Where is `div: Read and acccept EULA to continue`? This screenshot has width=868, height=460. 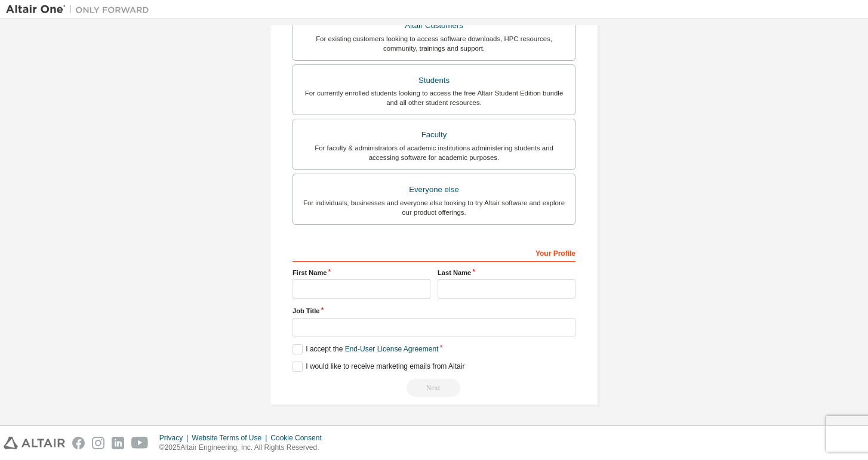
div: Read and acccept EULA to continue is located at coordinates (434, 388).